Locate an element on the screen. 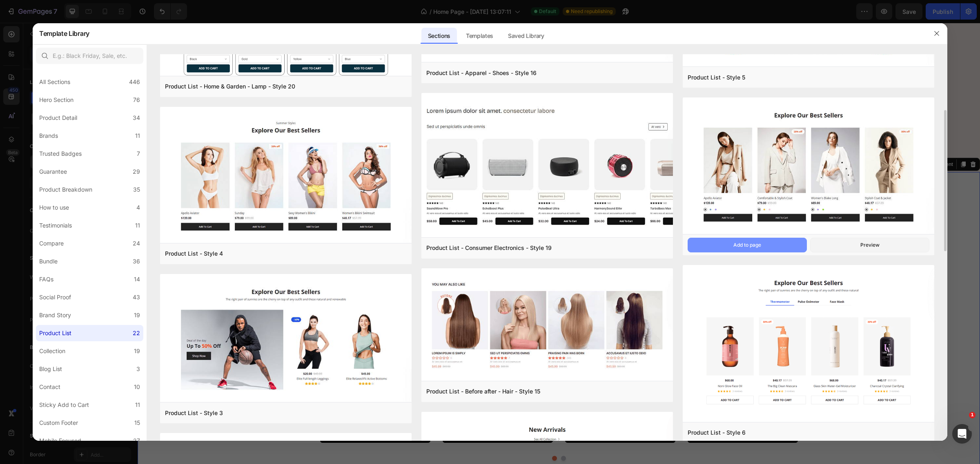 This screenshot has height=464, width=980. div: FAQs is located at coordinates (46, 279).